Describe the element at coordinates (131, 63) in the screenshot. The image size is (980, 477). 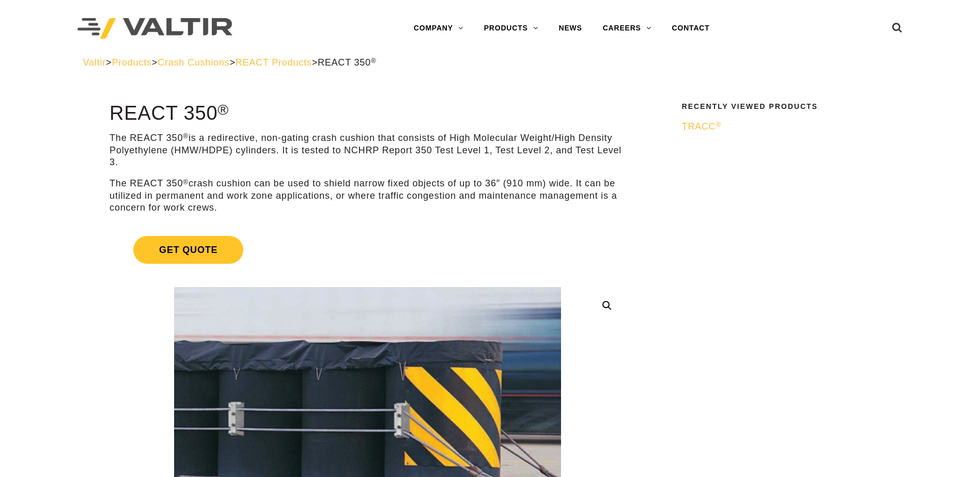
I see `span: Products` at that location.